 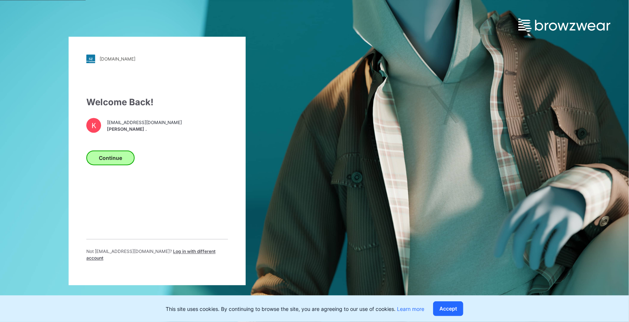 I want to click on button: Continue, so click(x=110, y=158).